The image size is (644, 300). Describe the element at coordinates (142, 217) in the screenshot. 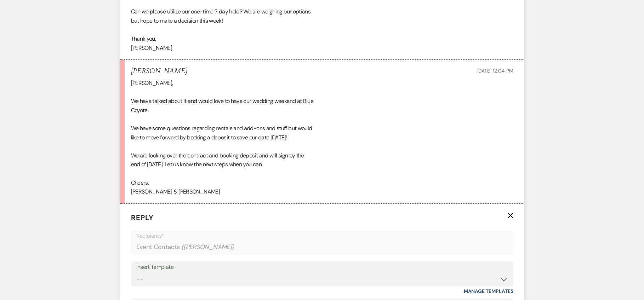

I see `span: Reply` at that location.